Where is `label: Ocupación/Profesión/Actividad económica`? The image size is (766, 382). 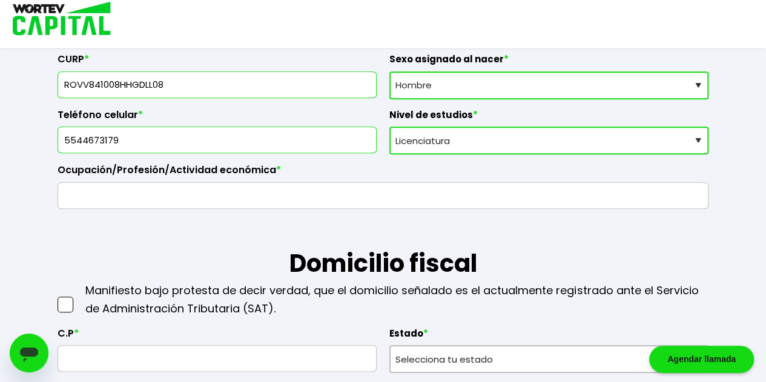
label: Ocupación/Profesión/Actividad económica is located at coordinates (383, 173).